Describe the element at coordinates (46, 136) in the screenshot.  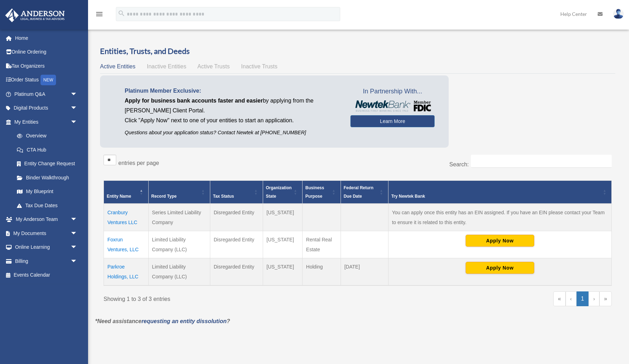
I see `a: Overview` at that location.